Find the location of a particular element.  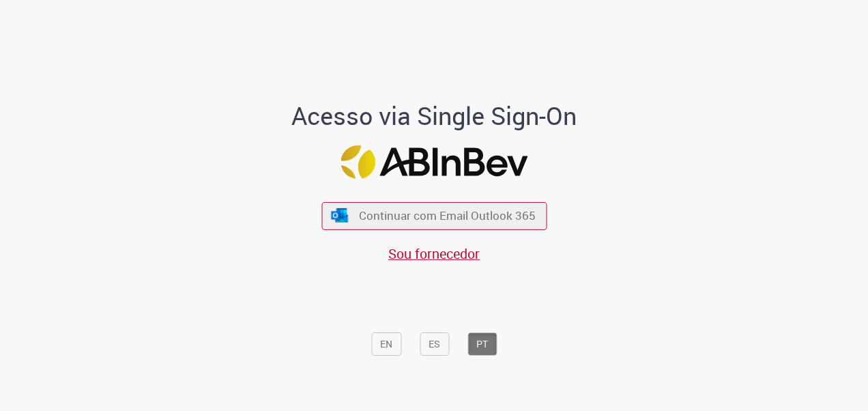

button: ícone Azure/Microsoft 360 Continuar com Email Outlook 365 is located at coordinates (434, 215).